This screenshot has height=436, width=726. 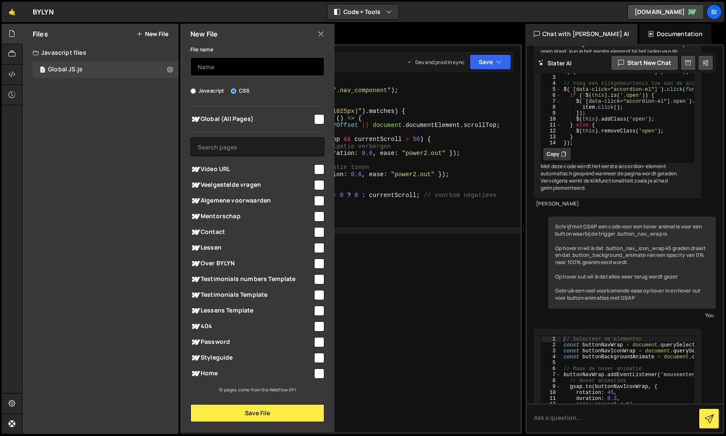 What do you see at coordinates (251, 119) in the screenshot?
I see `span: Global (All Pages)` at bounding box center [251, 119].